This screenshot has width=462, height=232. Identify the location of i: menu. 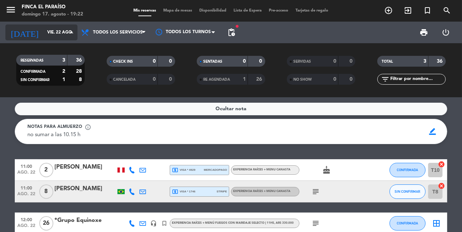
(11, 10).